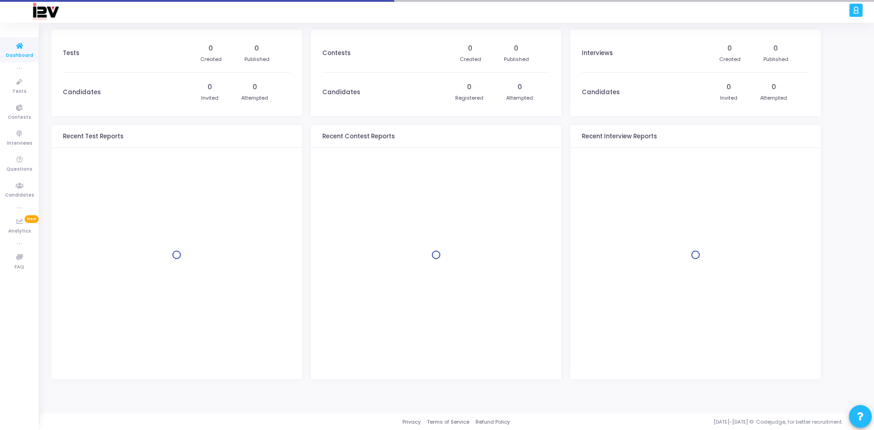  What do you see at coordinates (448, 422) in the screenshot?
I see `a: Terms of Service` at bounding box center [448, 422].